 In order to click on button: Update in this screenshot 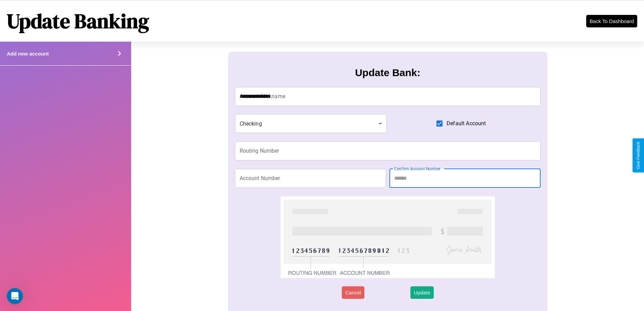, I will do `click(422, 292)`.